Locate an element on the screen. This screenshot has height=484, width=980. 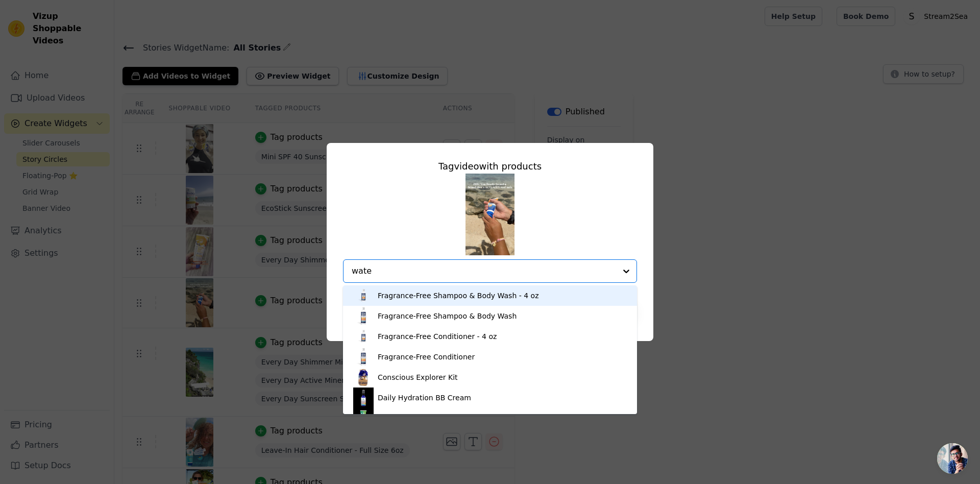
div: Fragrance-Free Conditioner - 4 oz is located at coordinates (437, 336).